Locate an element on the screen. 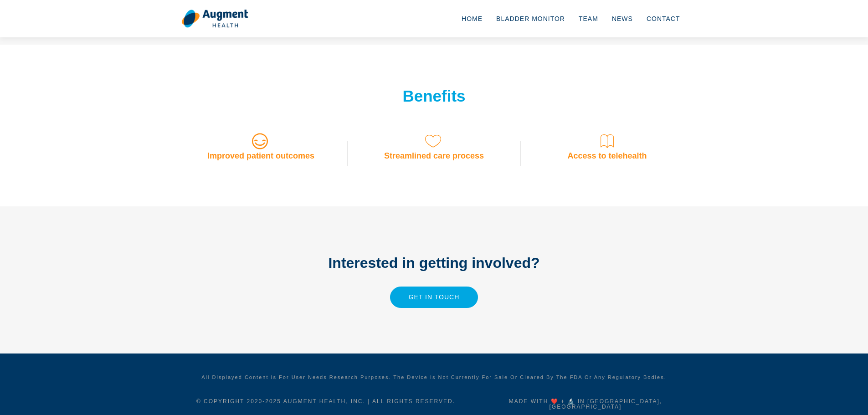 Image resolution: width=868 pixels, height=415 pixels. h3: Access to telehealth is located at coordinates (607, 157).